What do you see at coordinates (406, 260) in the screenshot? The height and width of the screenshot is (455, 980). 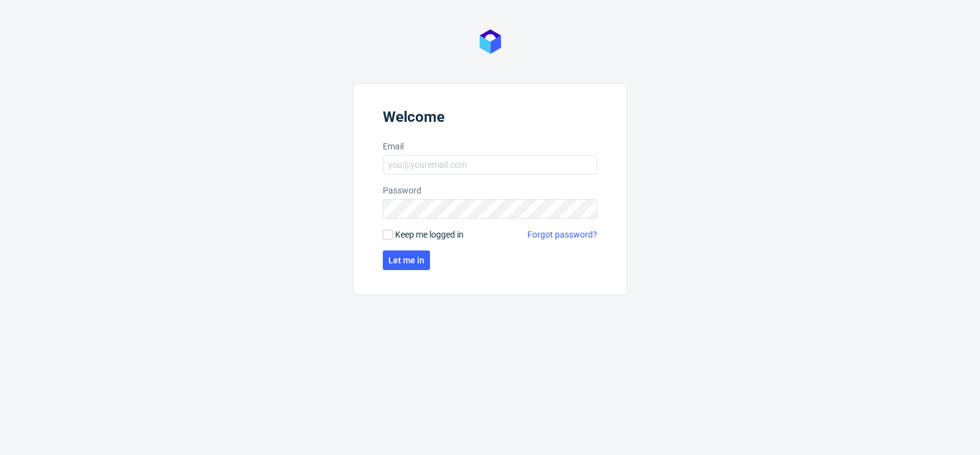 I see `button: Let me in` at bounding box center [406, 260].